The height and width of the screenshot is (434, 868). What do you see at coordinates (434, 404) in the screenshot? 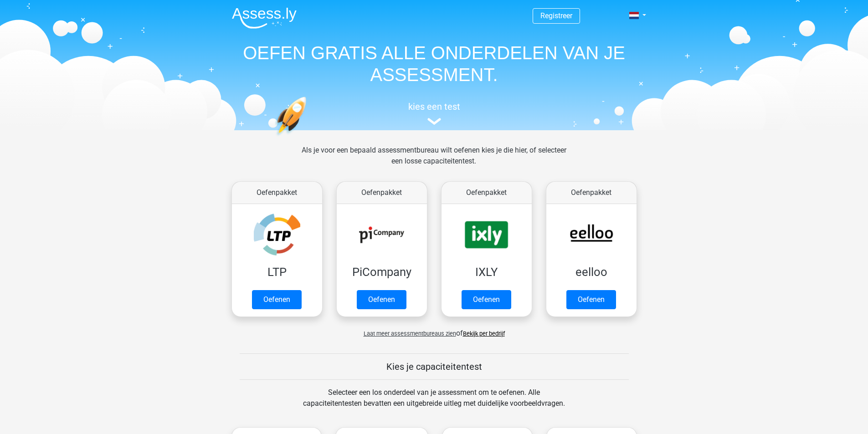
I see `div: Selecteer een los onderdeel van je assessment om te oefenen. Alle capaciteitentesten bevatten een...` at bounding box center [434, 404].